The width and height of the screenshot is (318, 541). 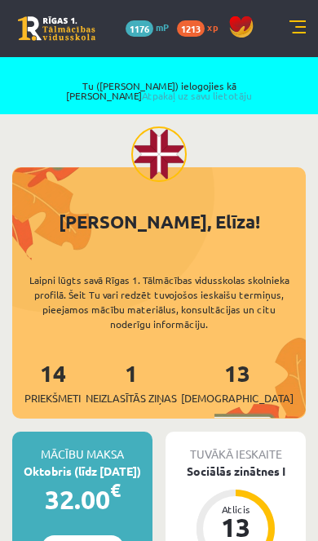 I want to click on div: Tuvākā ieskaite, so click(x=236, y=447).